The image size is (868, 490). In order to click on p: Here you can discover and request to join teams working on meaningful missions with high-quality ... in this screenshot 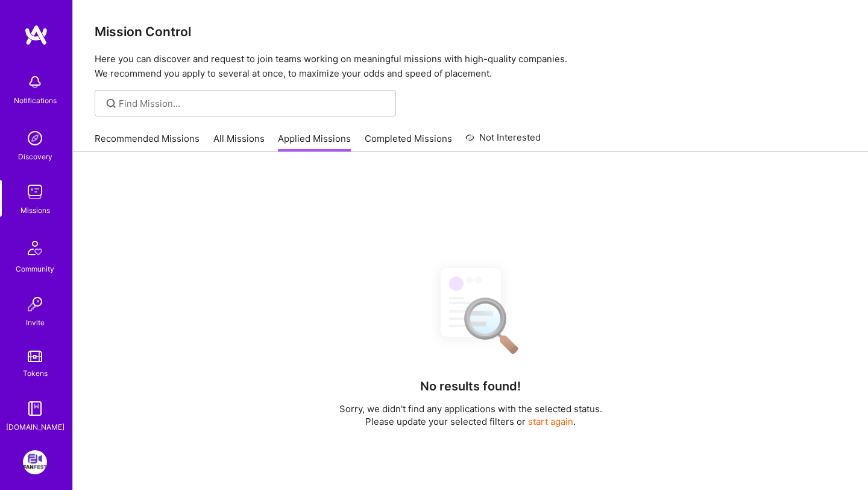, I will do `click(470, 66)`.